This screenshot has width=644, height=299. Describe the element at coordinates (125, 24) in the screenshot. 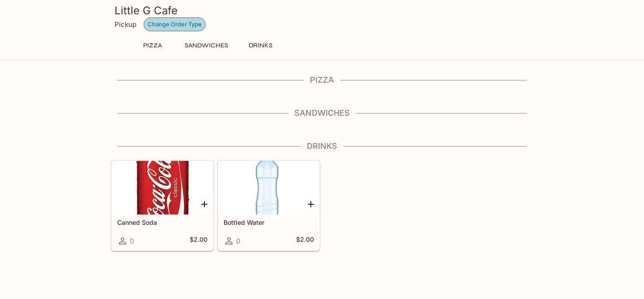

I see `p: Pickup` at that location.